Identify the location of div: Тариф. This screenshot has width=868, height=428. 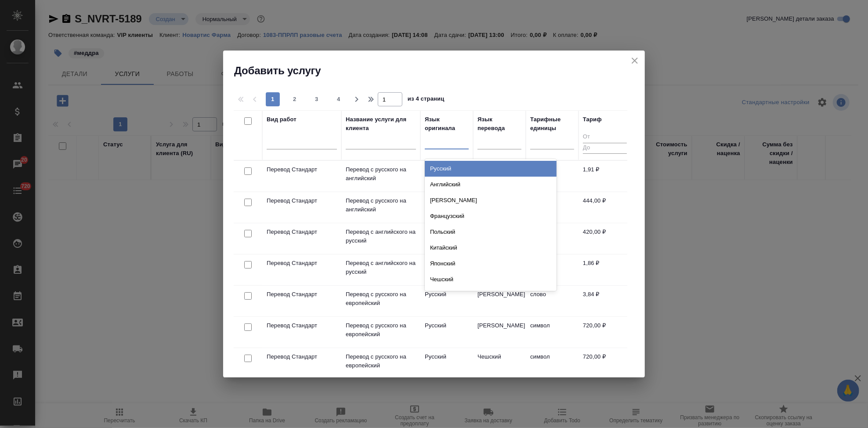
(592, 120).